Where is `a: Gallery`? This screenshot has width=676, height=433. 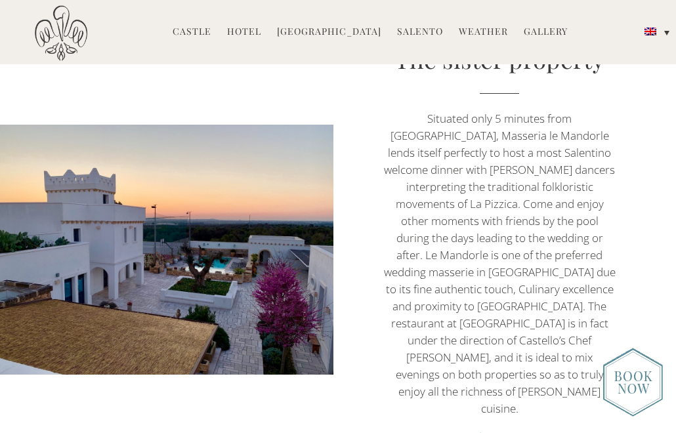 a: Gallery is located at coordinates (546, 32).